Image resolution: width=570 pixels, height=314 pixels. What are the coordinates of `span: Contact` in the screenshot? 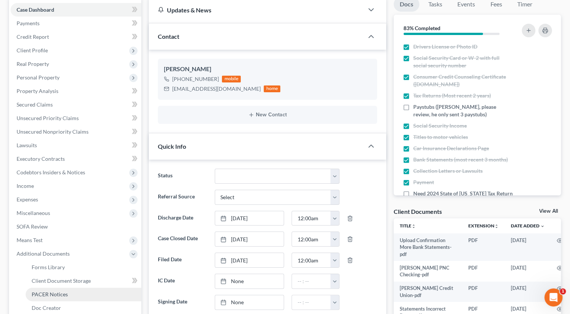 It's located at (168, 36).